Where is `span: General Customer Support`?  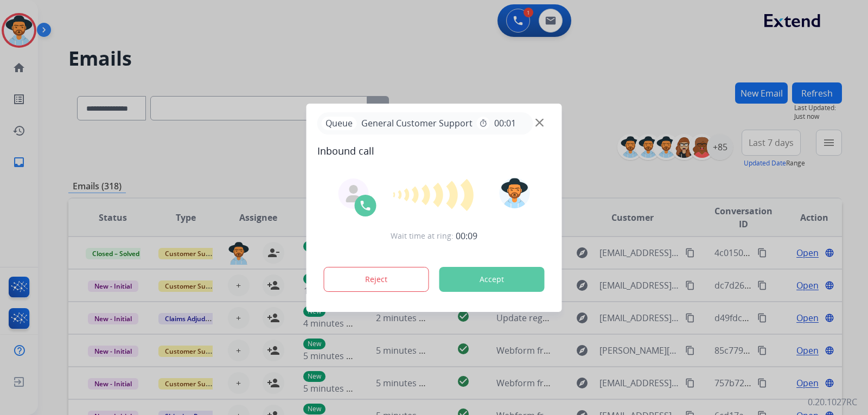 span: General Customer Support is located at coordinates (417, 123).